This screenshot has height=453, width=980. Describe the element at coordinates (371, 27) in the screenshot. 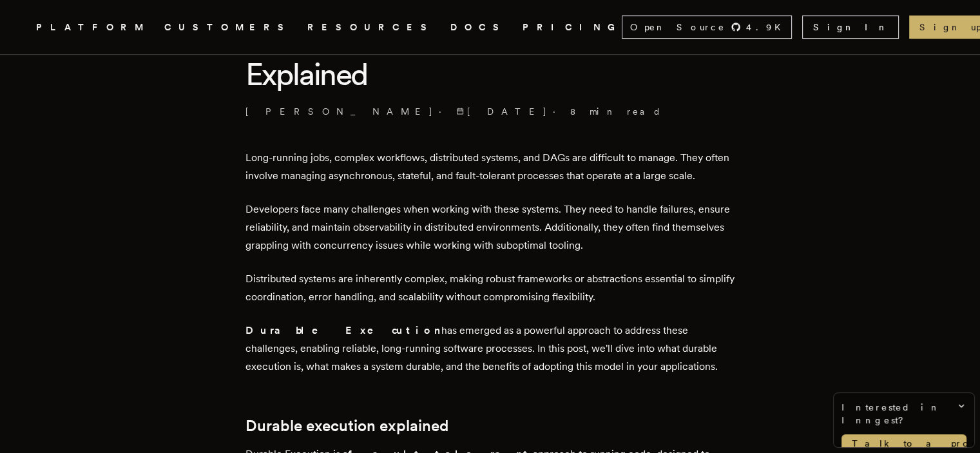

I see `button: RESOURCES` at that location.